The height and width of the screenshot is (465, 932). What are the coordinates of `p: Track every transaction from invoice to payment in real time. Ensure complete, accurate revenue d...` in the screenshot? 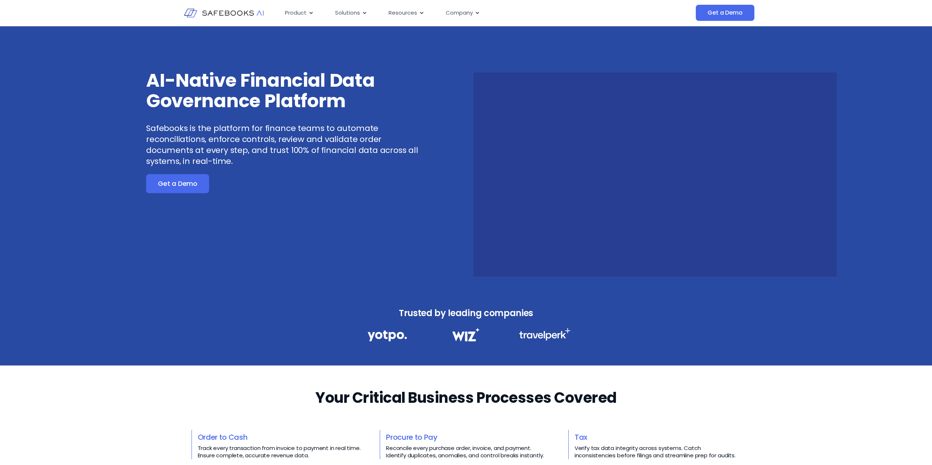 It's located at (281, 452).